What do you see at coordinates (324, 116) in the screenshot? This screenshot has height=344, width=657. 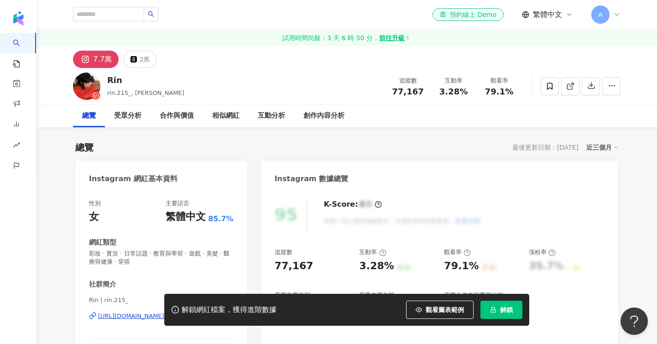 I see `div: 創作內容分析` at bounding box center [324, 116].